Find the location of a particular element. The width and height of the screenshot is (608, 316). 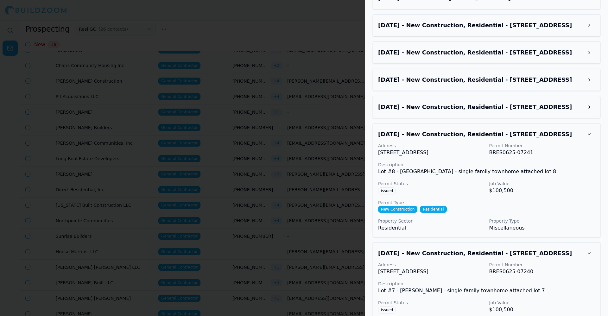

h3: Jul 2, 2025 - New Construction, Residential - 5415 Biltmore Dr, Atlanta, GA, 30349 is located at coordinates (481, 107).